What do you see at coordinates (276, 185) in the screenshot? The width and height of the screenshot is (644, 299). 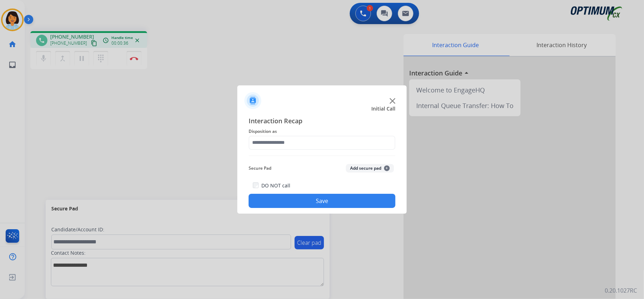 I see `label: DO NOT call` at bounding box center [276, 185].